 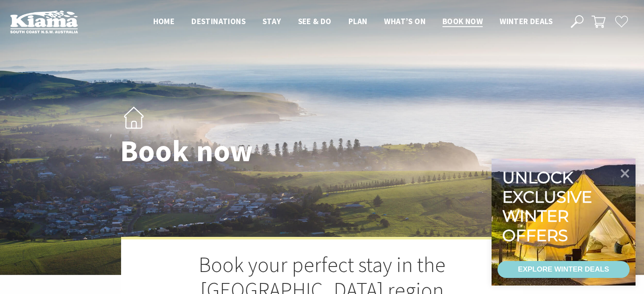 I want to click on a: EXPLORE WINTER DEALS, so click(x=564, y=269).